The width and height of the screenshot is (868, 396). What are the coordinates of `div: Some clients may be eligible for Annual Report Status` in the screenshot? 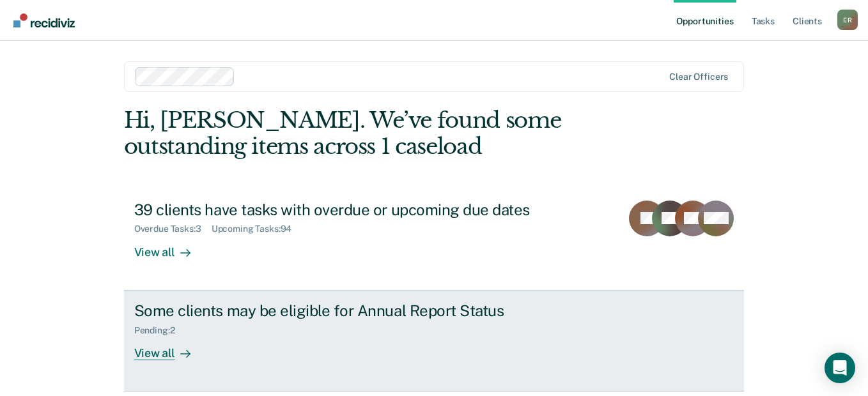 It's located at (359, 310).